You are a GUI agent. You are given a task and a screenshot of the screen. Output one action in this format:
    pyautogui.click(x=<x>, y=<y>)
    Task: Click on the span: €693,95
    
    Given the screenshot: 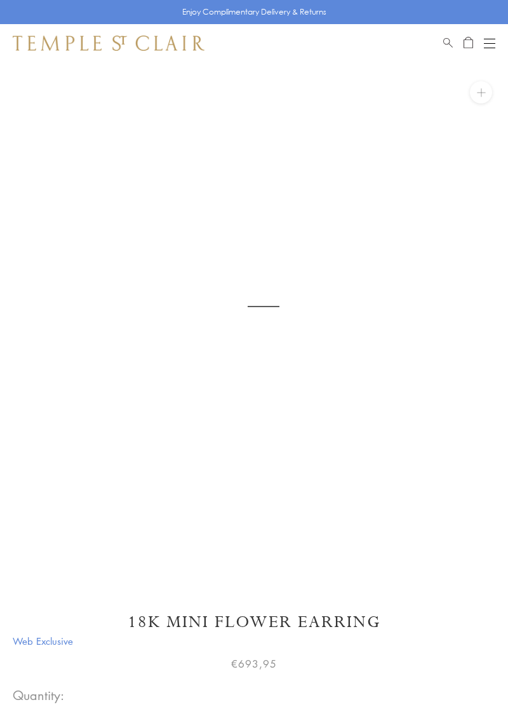 What is the action you would take?
    pyautogui.click(x=254, y=664)
    